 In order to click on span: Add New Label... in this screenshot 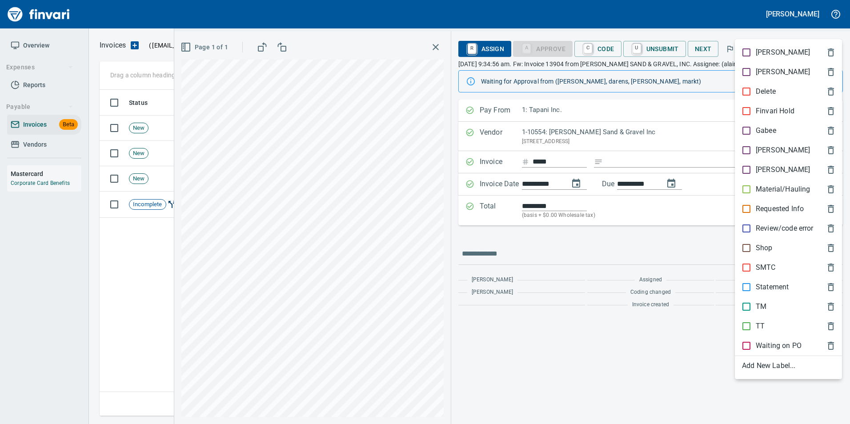, I will do `click(789, 366)`.